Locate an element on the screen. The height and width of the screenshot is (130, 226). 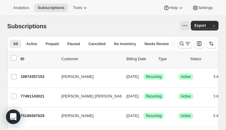
span: Cancelled is located at coordinates (97, 44).